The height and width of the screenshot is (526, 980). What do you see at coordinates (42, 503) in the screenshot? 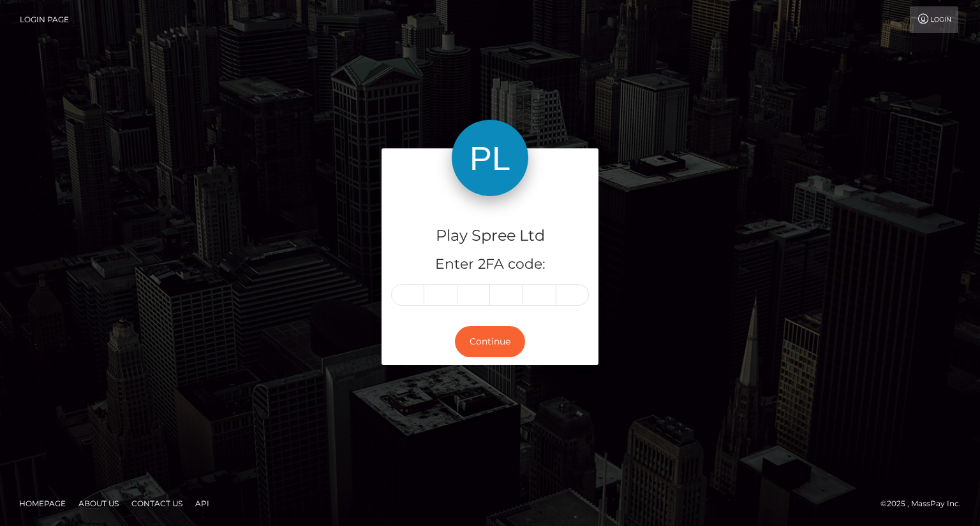
I see `a: Homepage` at bounding box center [42, 503].